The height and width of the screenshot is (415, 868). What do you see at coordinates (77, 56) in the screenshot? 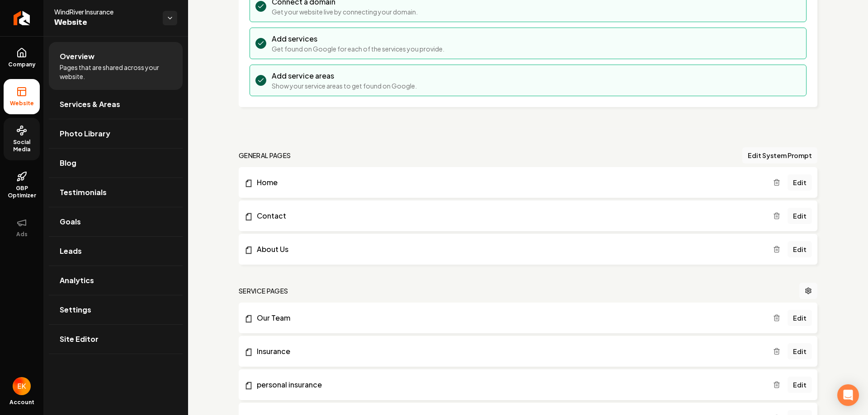
I see `span: Overview` at bounding box center [77, 56].